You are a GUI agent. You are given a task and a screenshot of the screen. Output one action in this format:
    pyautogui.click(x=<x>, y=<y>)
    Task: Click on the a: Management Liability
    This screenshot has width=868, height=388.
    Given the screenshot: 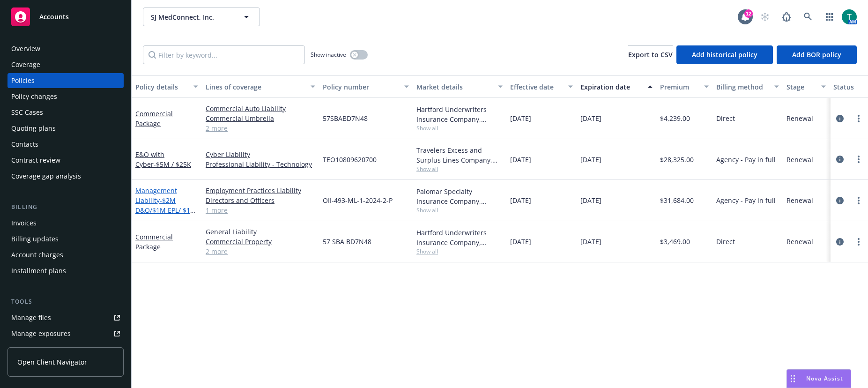 What is the action you would take?
    pyautogui.click(x=166, y=205)
    